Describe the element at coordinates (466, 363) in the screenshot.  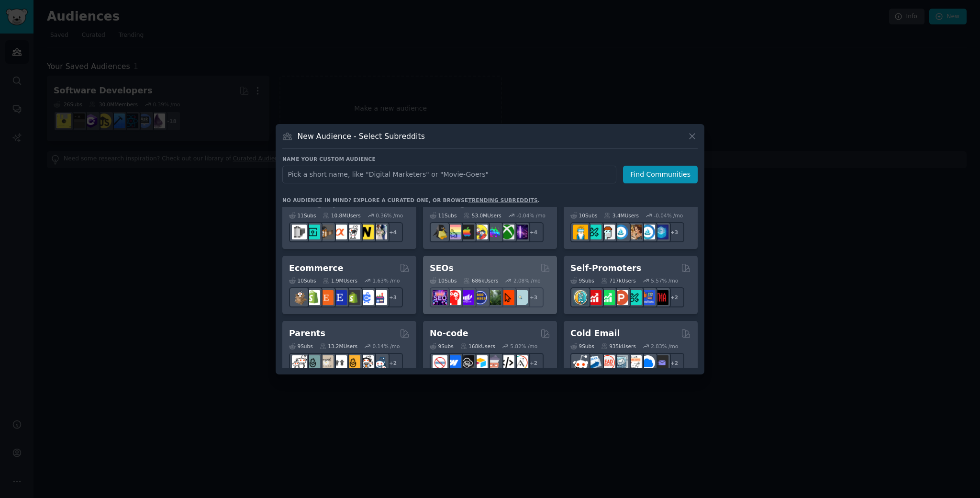
I see `img: NoCodeSaaS` at that location.